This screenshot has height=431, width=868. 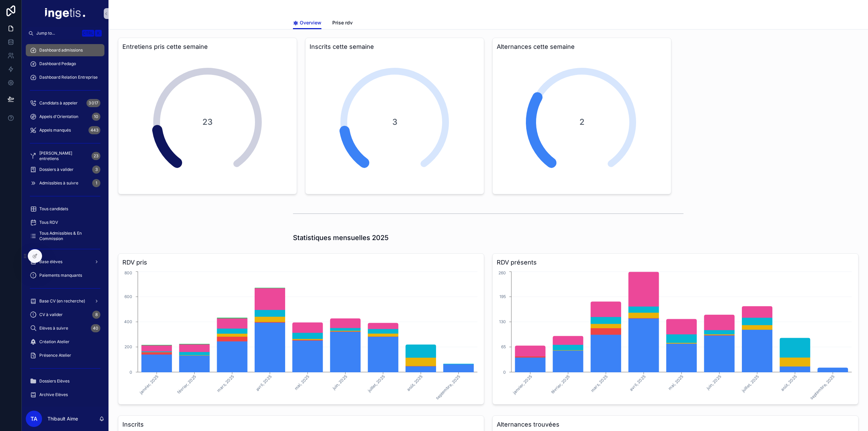 What do you see at coordinates (65, 130) in the screenshot?
I see `a: Appels manqués443` at bounding box center [65, 130].